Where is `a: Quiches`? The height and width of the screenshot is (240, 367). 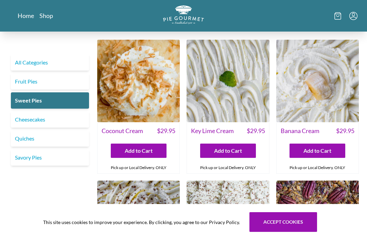
a: Quiches is located at coordinates (50, 139).